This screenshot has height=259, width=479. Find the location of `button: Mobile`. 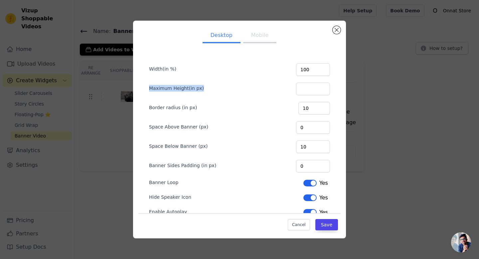

button: Mobile is located at coordinates (260, 36).